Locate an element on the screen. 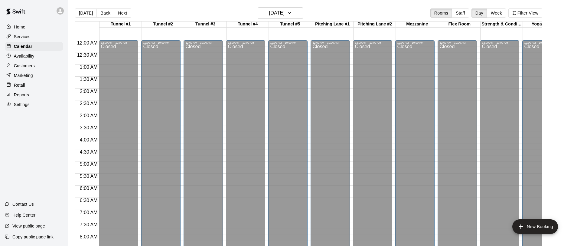 The image size is (574, 246). div: Mezzanine is located at coordinates (417, 24).